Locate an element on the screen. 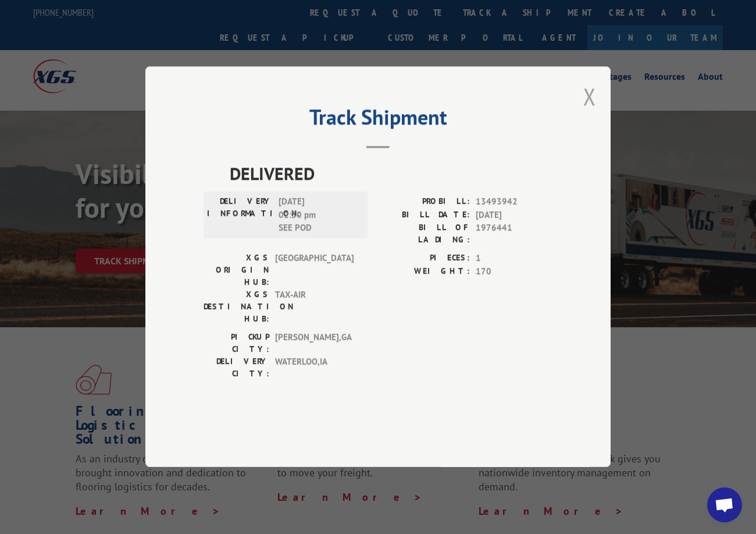 The image size is (756, 534). label: BILL OF LADING: is located at coordinates (424, 234).